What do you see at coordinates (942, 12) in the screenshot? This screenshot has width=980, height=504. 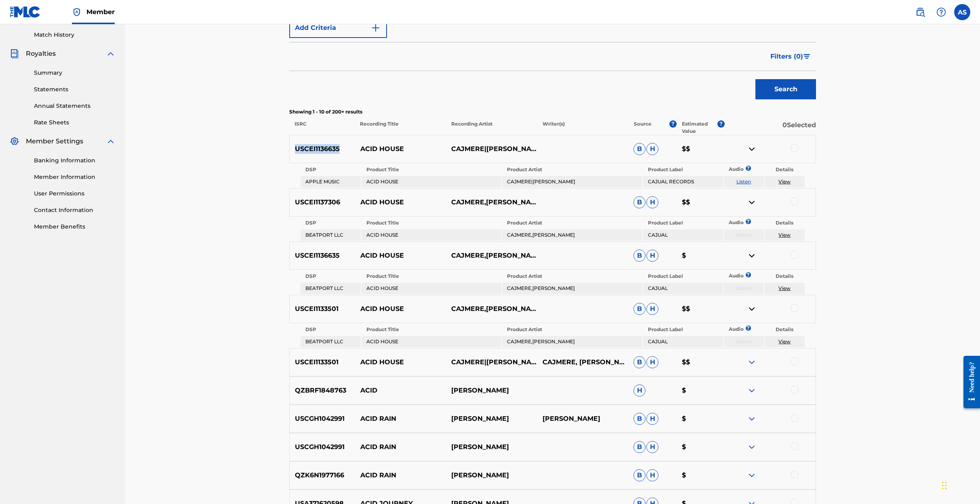 I see `div: Help` at bounding box center [942, 12].